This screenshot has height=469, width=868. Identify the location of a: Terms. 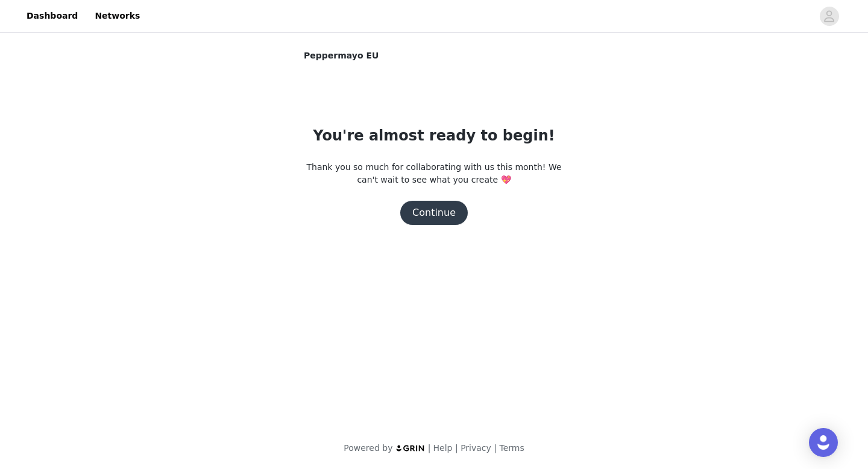
(511, 448).